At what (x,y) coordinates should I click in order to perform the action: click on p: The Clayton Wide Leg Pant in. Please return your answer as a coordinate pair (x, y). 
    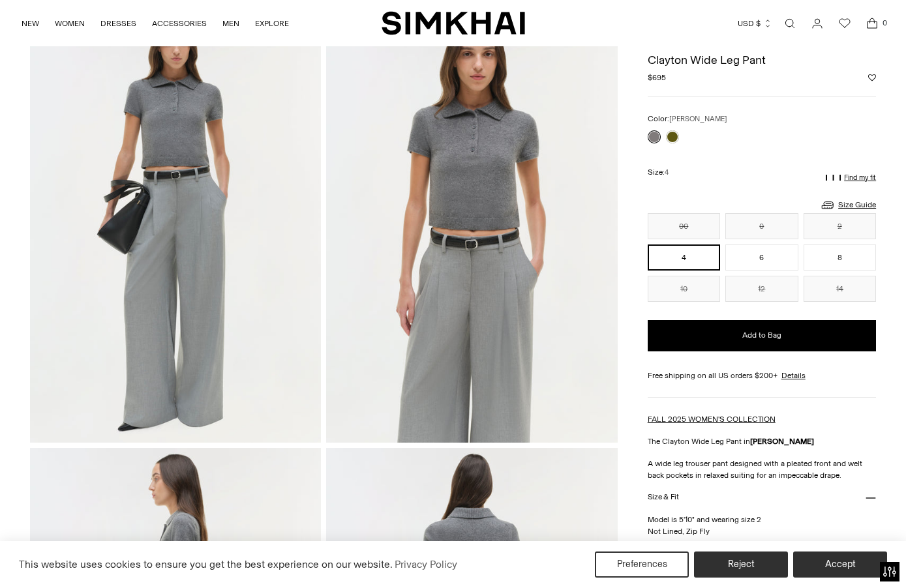
    Looking at the image, I should click on (762, 442).